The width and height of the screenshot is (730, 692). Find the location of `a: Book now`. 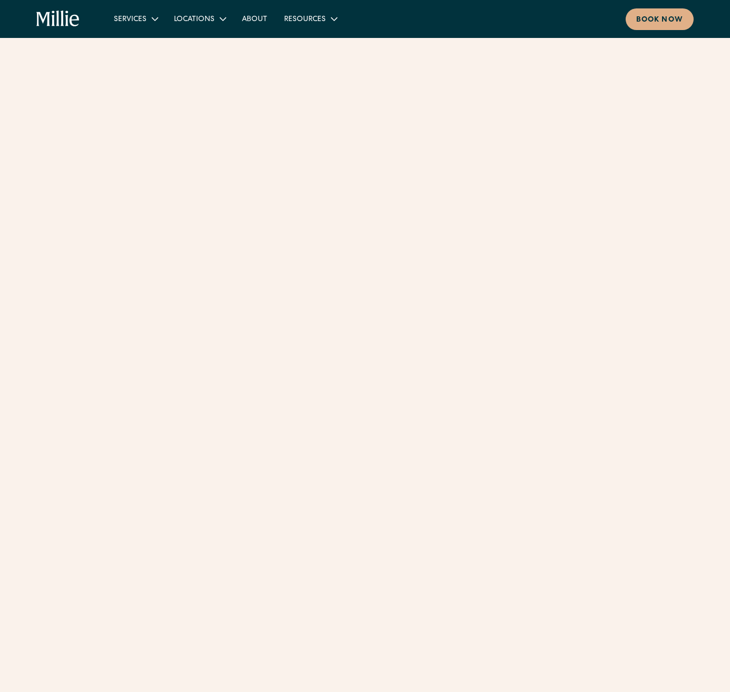

a: Book now is located at coordinates (660, 19).